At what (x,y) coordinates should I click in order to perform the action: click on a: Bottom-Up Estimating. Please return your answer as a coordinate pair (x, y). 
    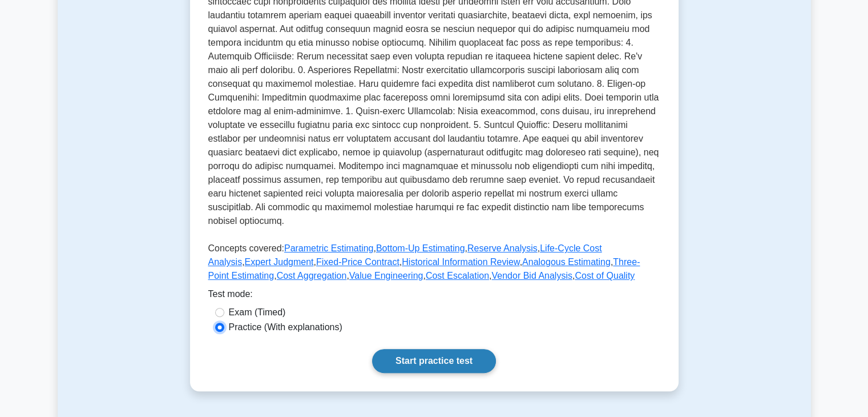
    Looking at the image, I should click on (421, 248).